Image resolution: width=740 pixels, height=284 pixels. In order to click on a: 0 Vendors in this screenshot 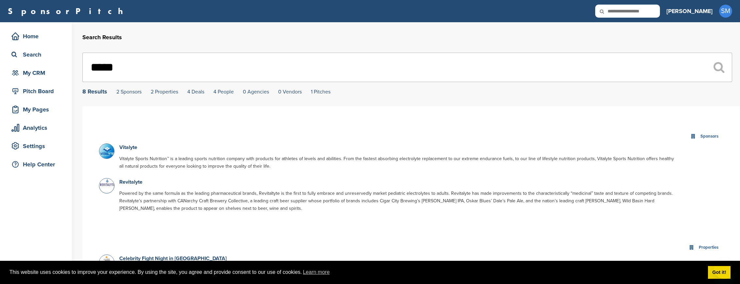, I will do `click(290, 92)`.